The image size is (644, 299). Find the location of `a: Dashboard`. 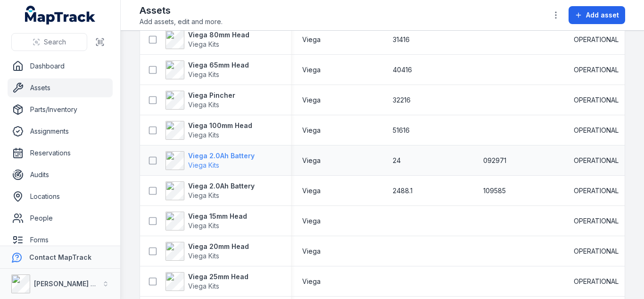

a: Dashboard is located at coordinates (60, 66).